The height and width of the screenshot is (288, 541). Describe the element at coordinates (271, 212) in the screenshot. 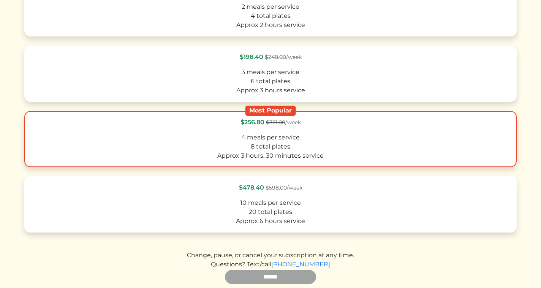

I see `div: 20 total plates` at that location.